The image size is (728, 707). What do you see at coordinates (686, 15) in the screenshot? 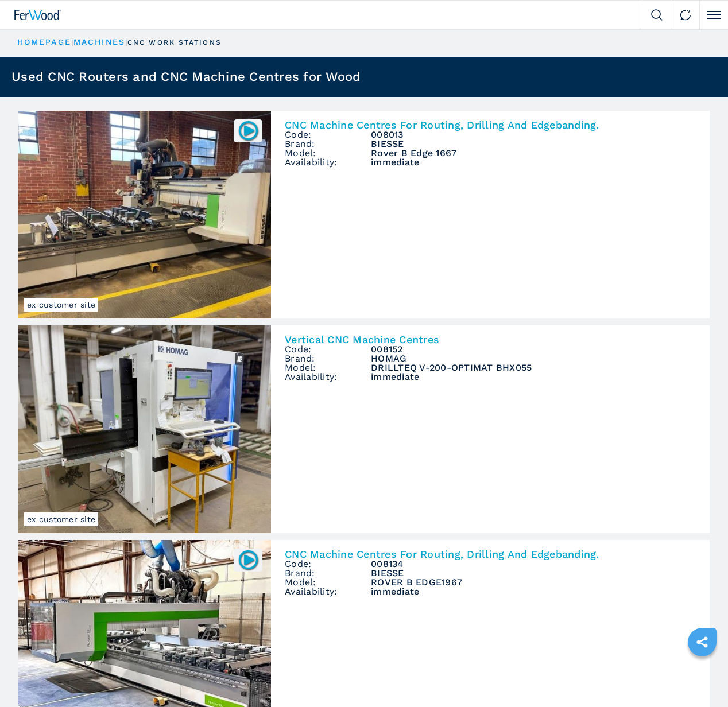
I see `img: Contact us` at bounding box center [686, 15].